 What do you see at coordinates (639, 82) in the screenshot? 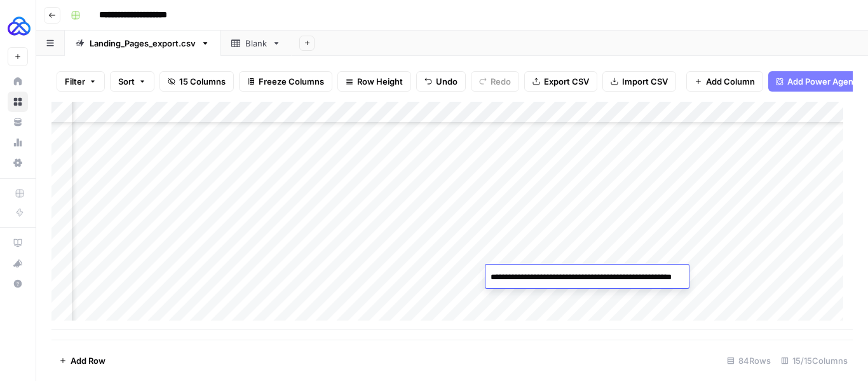
I see `button: Import CSV` at bounding box center [639, 82].